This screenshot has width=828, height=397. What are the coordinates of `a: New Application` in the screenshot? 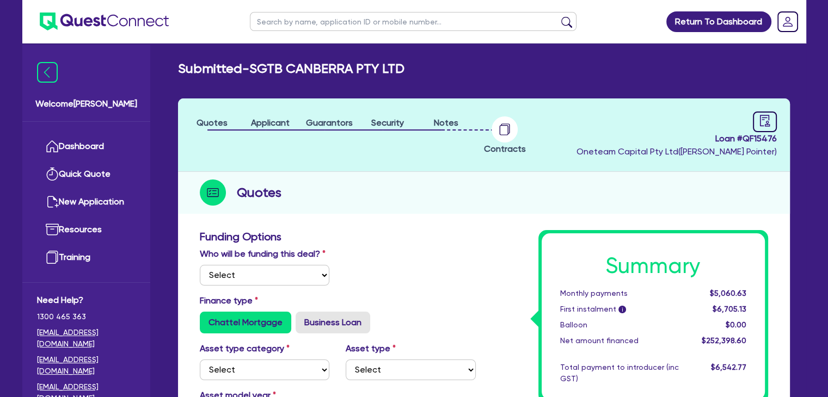 It's located at (86, 202).